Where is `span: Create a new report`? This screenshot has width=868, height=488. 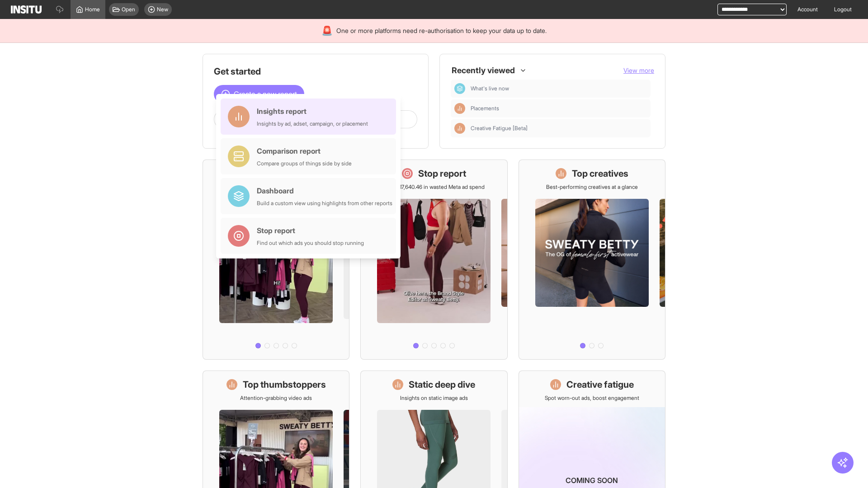
span: Create a new report is located at coordinates (265, 94).